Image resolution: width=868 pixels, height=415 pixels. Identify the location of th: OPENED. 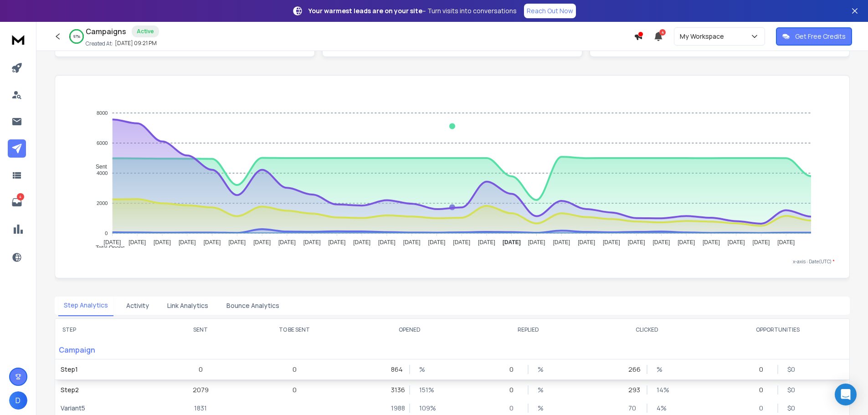
(410, 330).